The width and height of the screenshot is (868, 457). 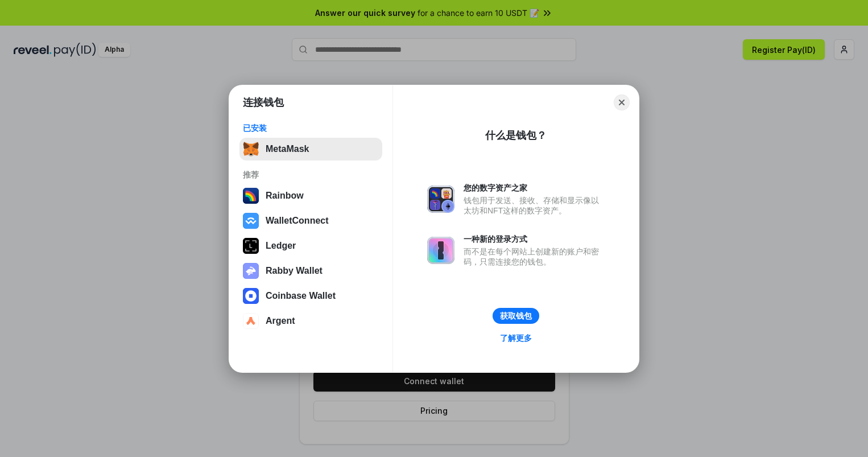 I want to click on div: 推荐, so click(x=311, y=175).